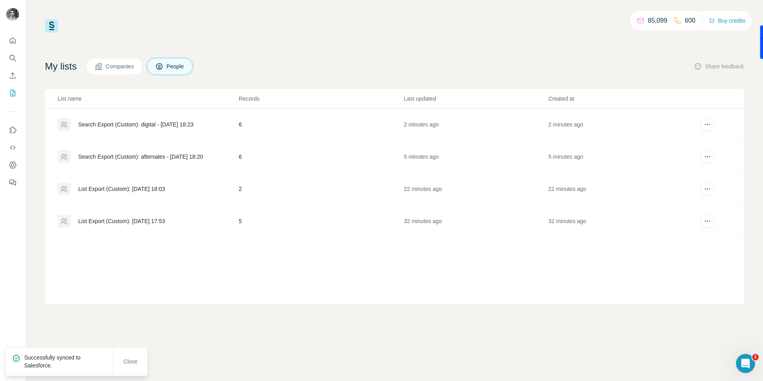 Image resolution: width=763 pixels, height=381 pixels. Describe the element at coordinates (657, 21) in the screenshot. I see `p: 85,099` at that location.